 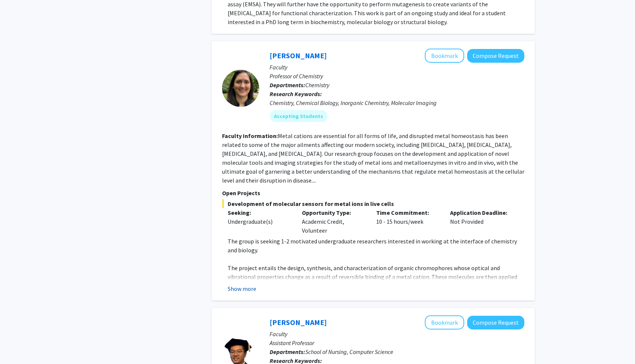 What do you see at coordinates (397, 343) in the screenshot?
I see `p: Assistant Professor` at bounding box center [397, 343].